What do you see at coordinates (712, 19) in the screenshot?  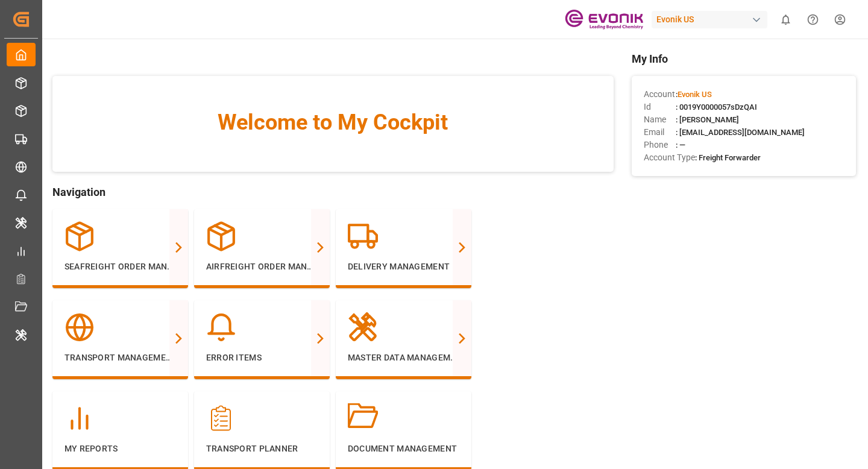 I see `button: Evonik US` at bounding box center [712, 19].